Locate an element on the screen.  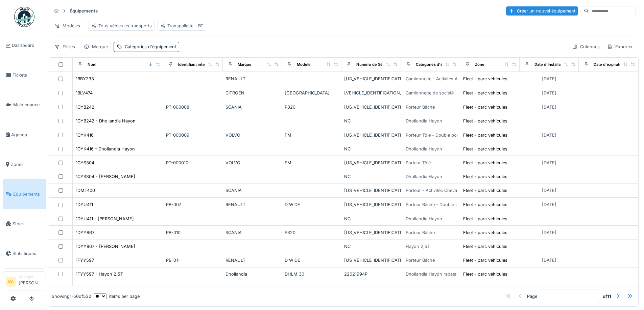
a: Dashboard is located at coordinates (24, 45).